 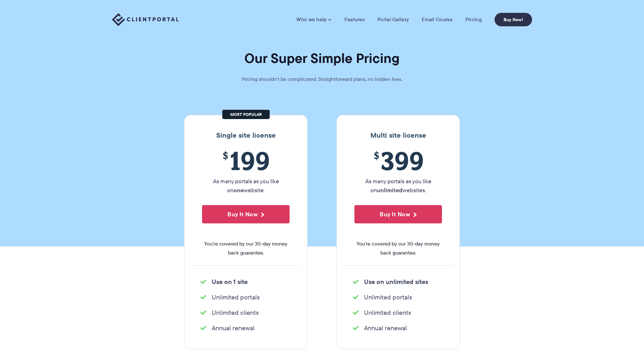 What do you see at coordinates (398, 186) in the screenshot?
I see `p: As many portals as you like on websites.` at bounding box center [398, 186].